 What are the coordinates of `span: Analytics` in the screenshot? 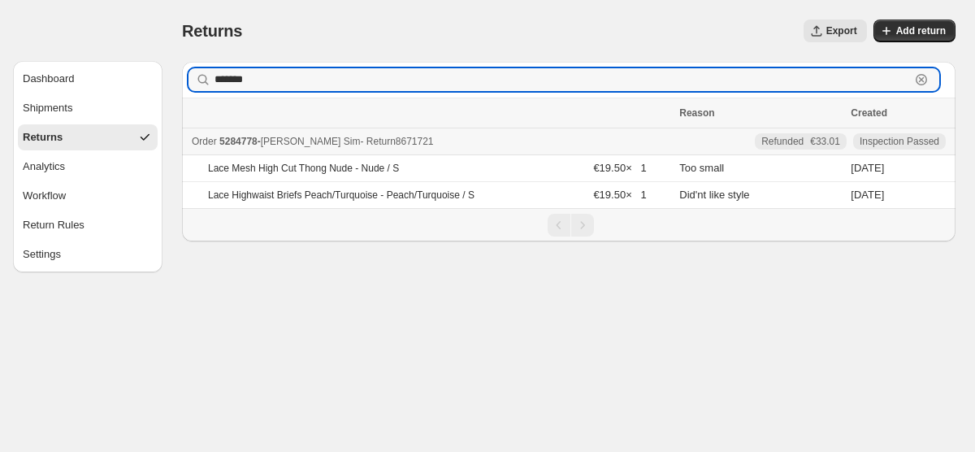 It's located at (44, 166).